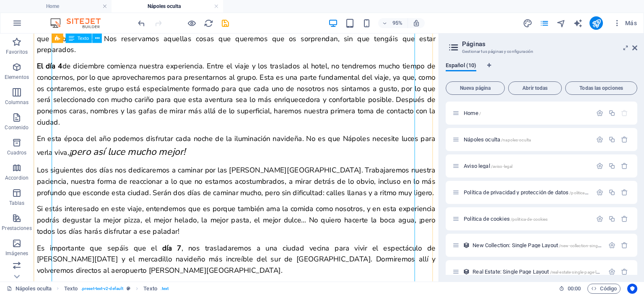 This screenshot has width=644, height=295. What do you see at coordinates (535, 88) in the screenshot?
I see `button: Abrir todas` at bounding box center [535, 88].